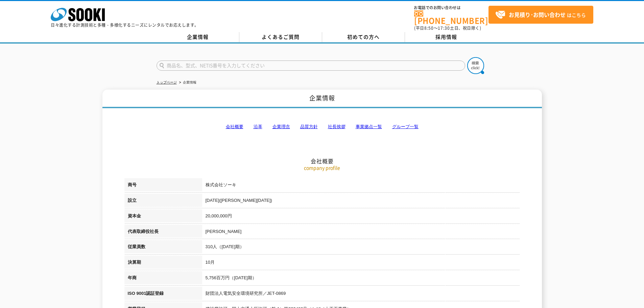  What do you see at coordinates (163, 279) in the screenshot?
I see `th: 年商` at bounding box center [163, 279].